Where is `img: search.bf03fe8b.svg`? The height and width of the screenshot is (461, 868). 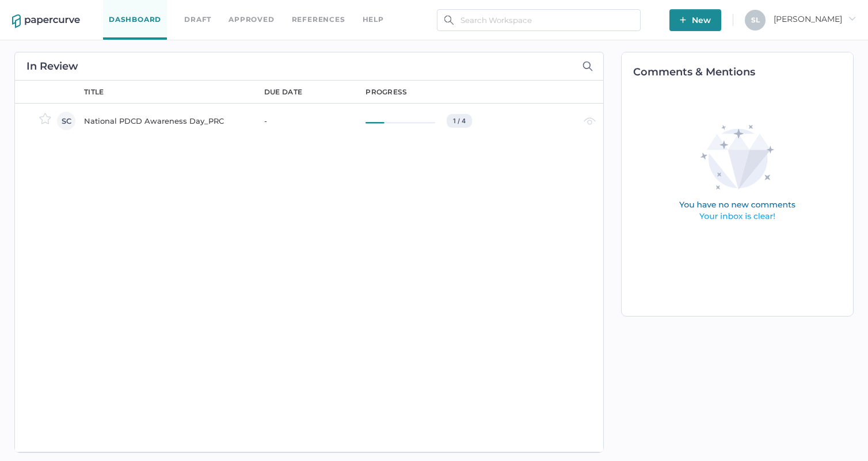
img: search.bf03fe8b.svg is located at coordinates (449, 20).